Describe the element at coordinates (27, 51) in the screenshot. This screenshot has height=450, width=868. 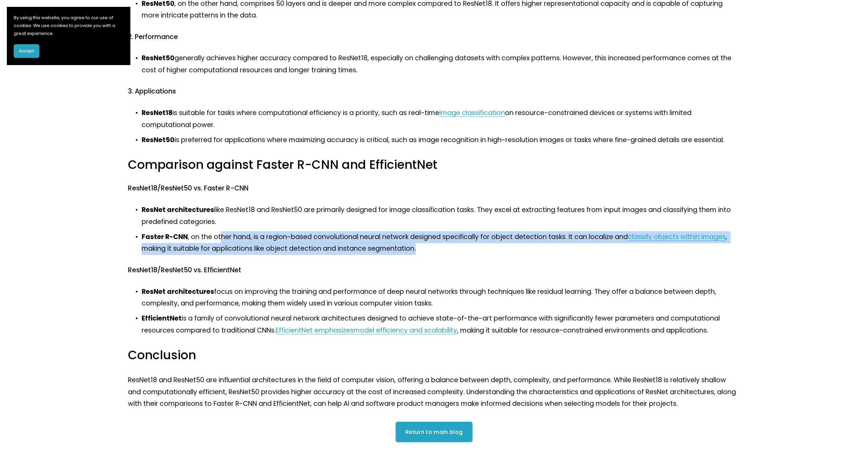
I see `span: Accept` at that location.